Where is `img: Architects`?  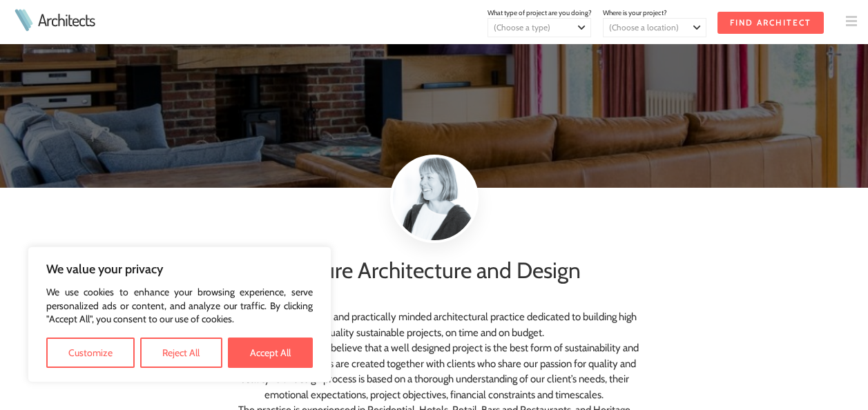
img: Architects is located at coordinates (24, 20).